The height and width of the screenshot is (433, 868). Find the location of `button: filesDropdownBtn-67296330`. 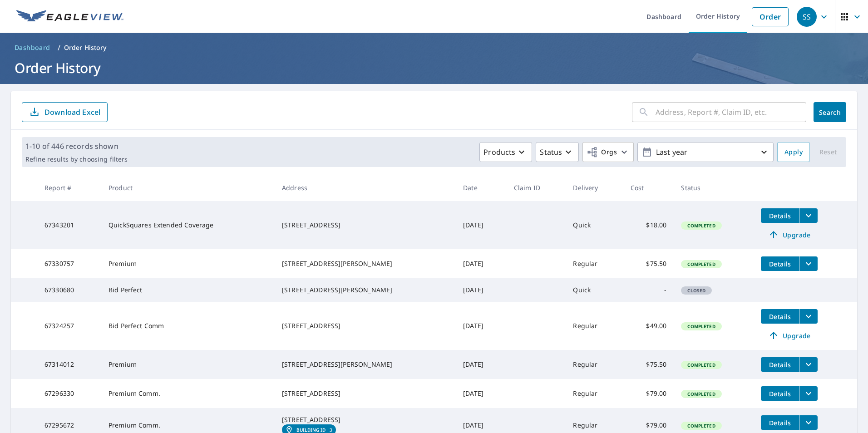

button: filesDropdownBtn-67296330 is located at coordinates (808, 393).